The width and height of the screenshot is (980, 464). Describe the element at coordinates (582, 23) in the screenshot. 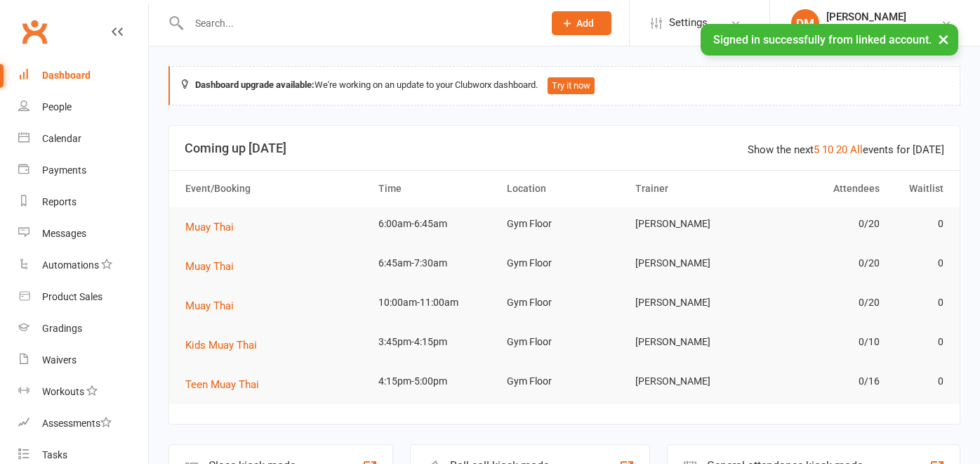

I see `button: Add` at that location.